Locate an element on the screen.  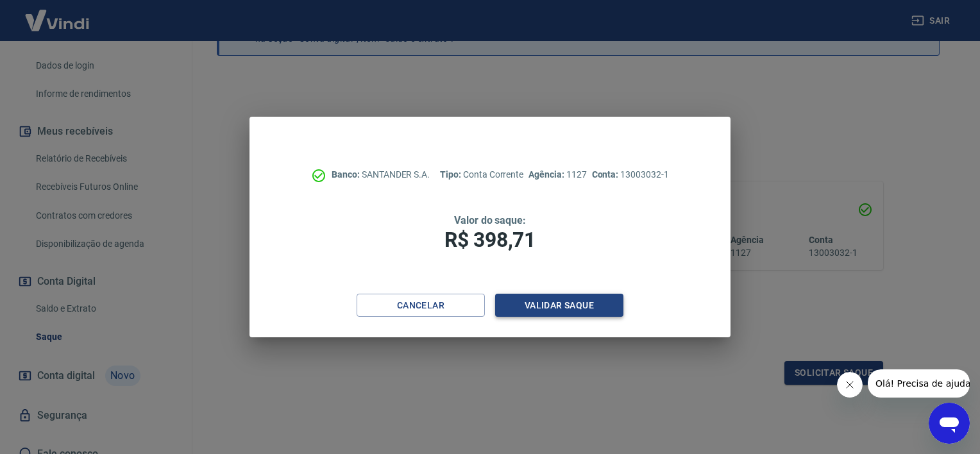
span: Banco: is located at coordinates (347, 175).